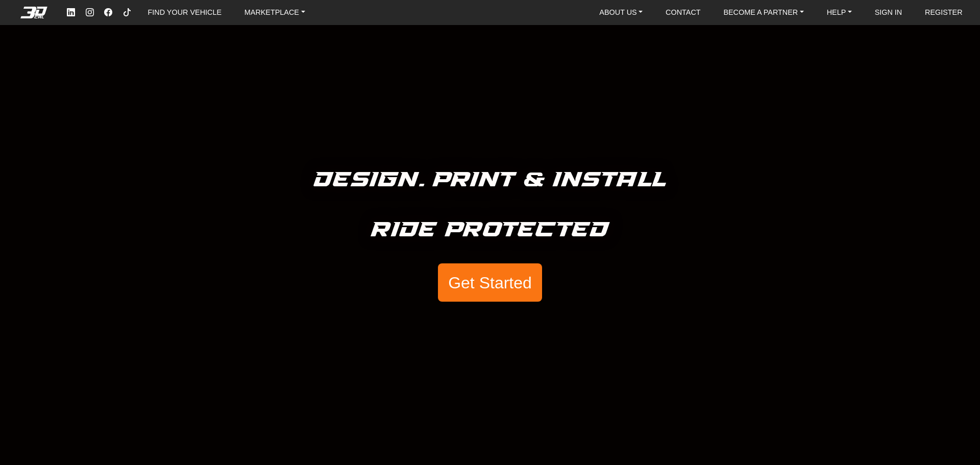  Describe the element at coordinates (490, 230) in the screenshot. I see `h5: Ride Protected` at that location.